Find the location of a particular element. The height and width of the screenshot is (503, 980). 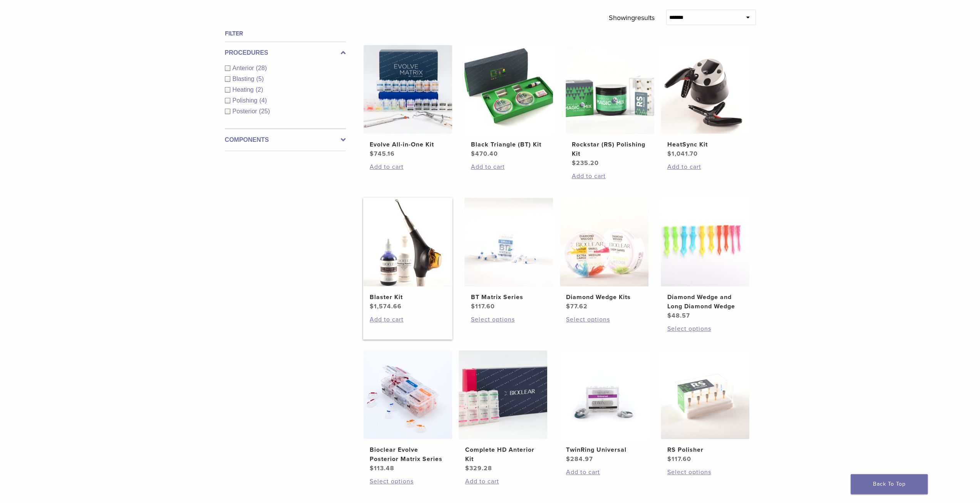

a: Select options for “Diamond Wedge and Long Diamond Wedge” is located at coordinates (705, 329).